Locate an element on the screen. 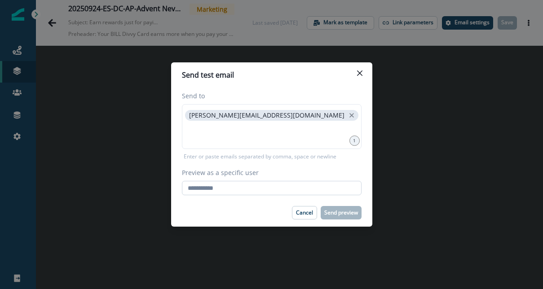 Image resolution: width=543 pixels, height=289 pixels. button: Send preview is located at coordinates (341, 213).